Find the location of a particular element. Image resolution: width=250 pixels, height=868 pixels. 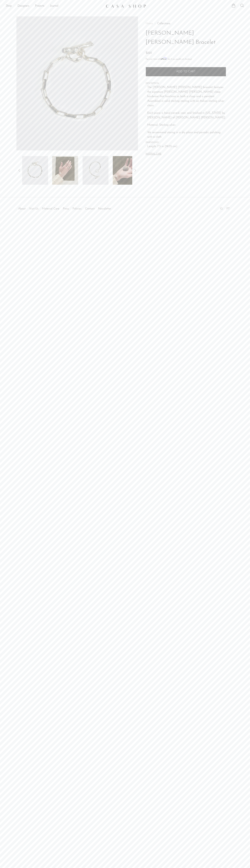

span: Length: 7.5 in (19.05 cm) is located at coordinates (186, 147).